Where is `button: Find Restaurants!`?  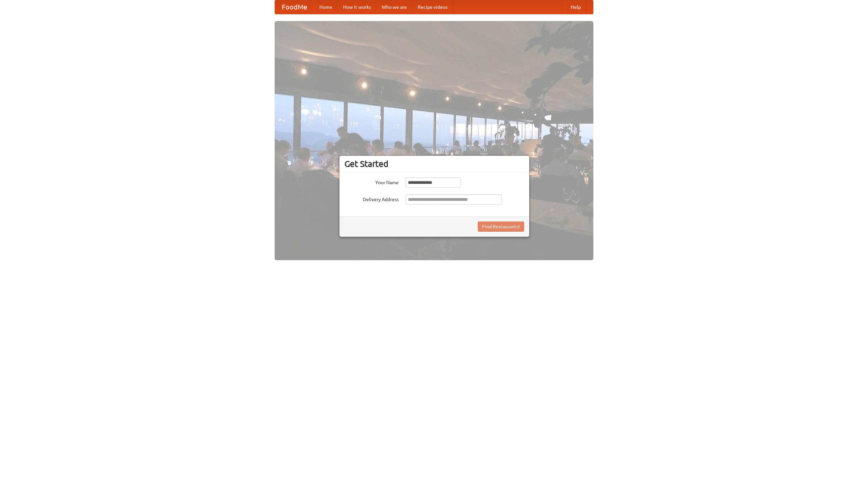 button: Find Restaurants! is located at coordinates (501, 226).